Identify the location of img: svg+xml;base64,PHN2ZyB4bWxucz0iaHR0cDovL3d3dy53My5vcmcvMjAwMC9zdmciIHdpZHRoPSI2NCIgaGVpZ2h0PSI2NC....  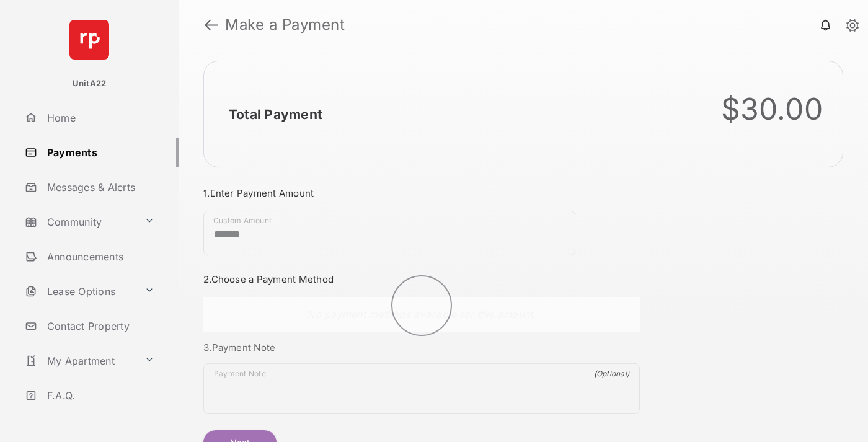
(89, 39).